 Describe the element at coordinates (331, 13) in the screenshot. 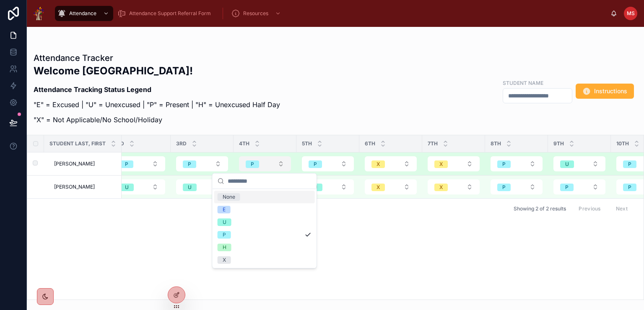

I see `div: scrollable content` at that location.